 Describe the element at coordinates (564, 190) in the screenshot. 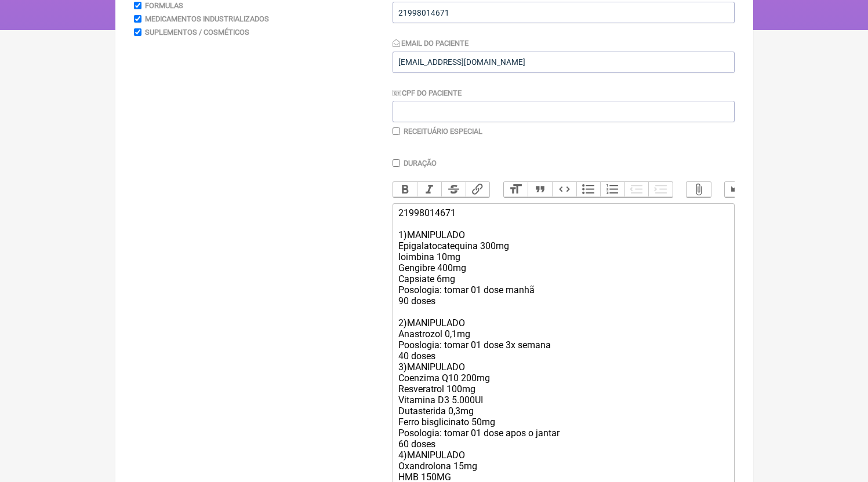

I see `button: Code` at that location.